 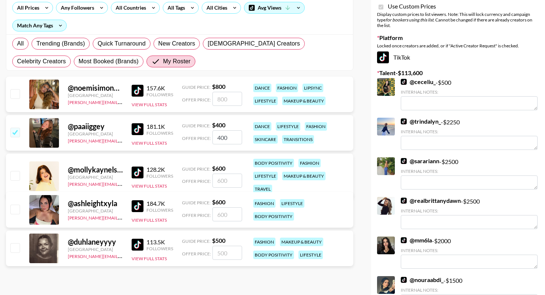 What do you see at coordinates (219, 240) in the screenshot?
I see `strong: $ 500` at bounding box center [219, 240].